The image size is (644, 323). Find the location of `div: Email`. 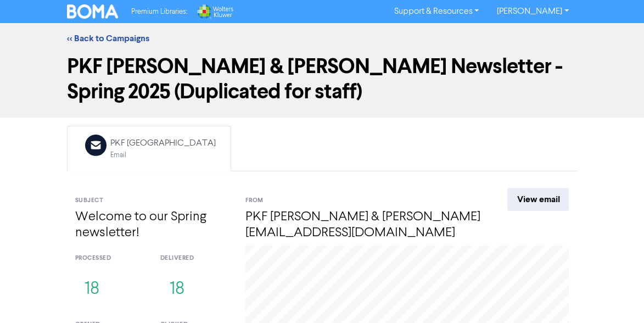

div: Email is located at coordinates (163, 155).